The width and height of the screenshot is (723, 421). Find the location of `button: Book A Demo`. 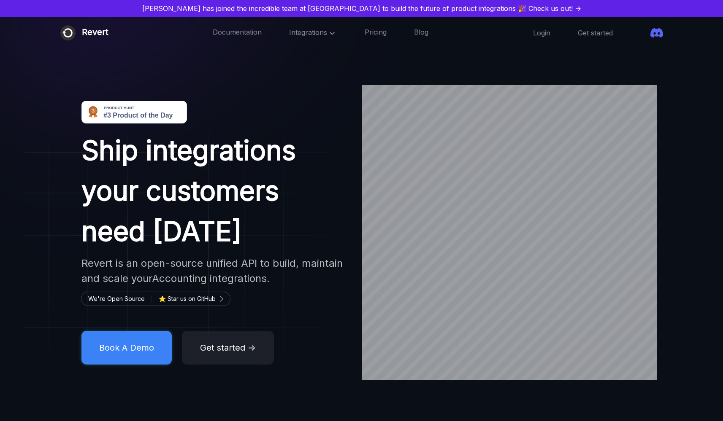

button: Book A Demo is located at coordinates (127, 348).